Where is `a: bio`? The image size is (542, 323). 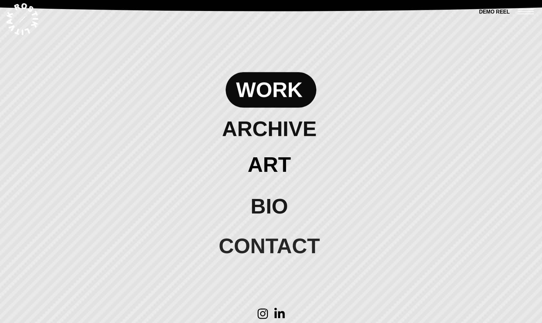 a: bio is located at coordinates (271, 206).